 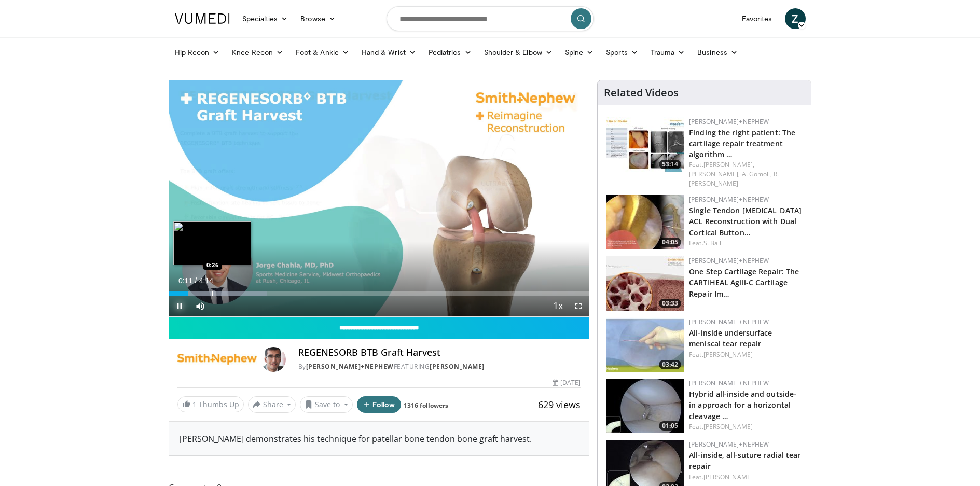 I want to click on a: 53:14, so click(x=645, y=144).